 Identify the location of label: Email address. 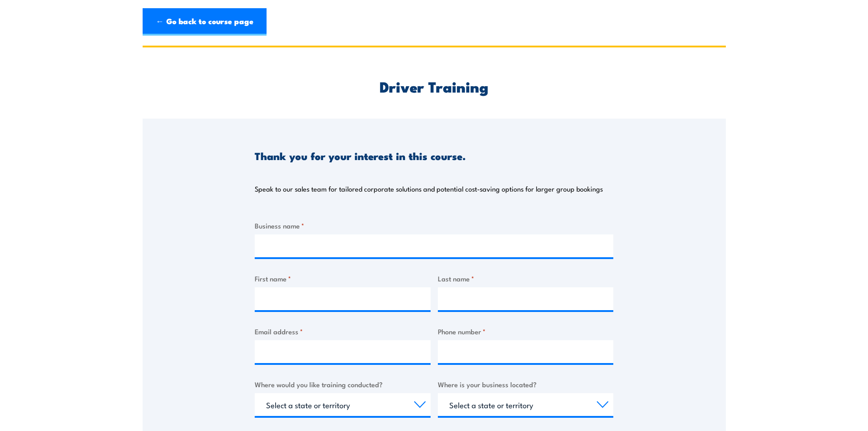
(343, 331).